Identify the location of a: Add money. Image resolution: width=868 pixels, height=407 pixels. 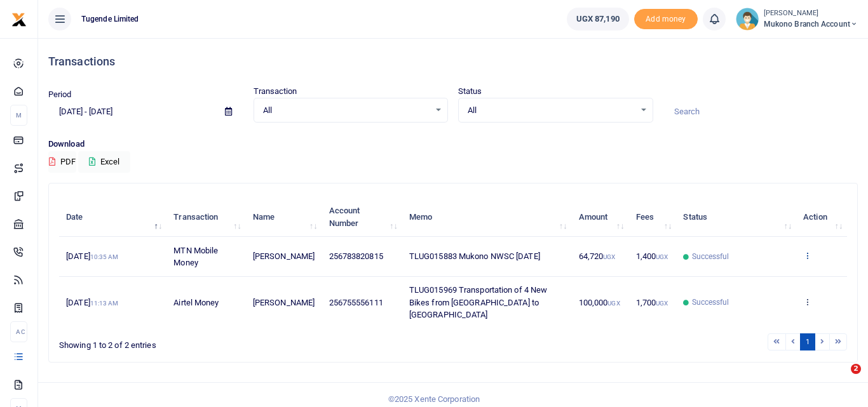
(666, 18).